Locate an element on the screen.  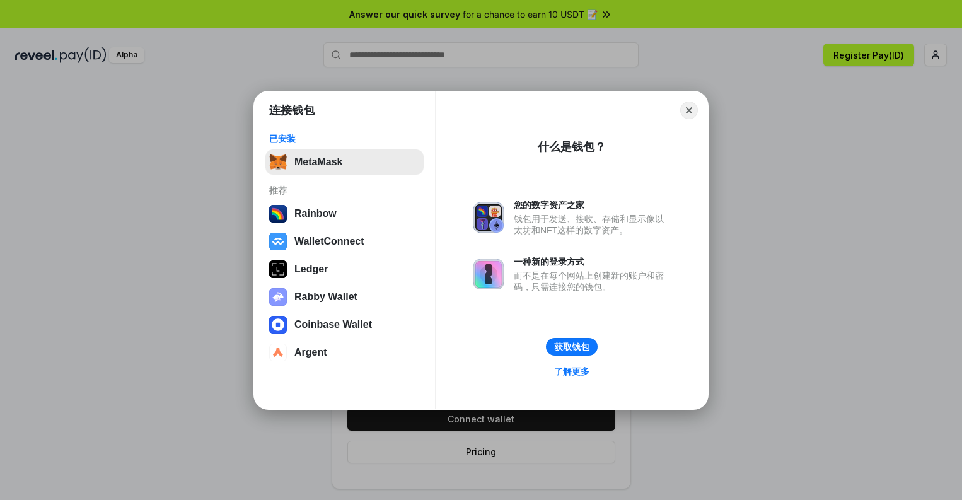
div: WalletConnect is located at coordinates (329, 241).